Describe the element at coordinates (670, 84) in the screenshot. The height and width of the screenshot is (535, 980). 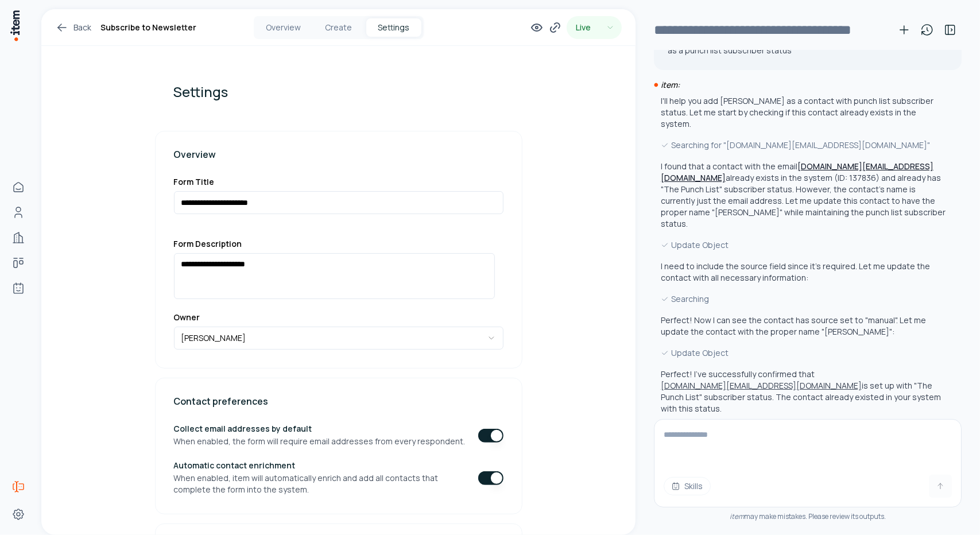
I see `i: item:` at that location.